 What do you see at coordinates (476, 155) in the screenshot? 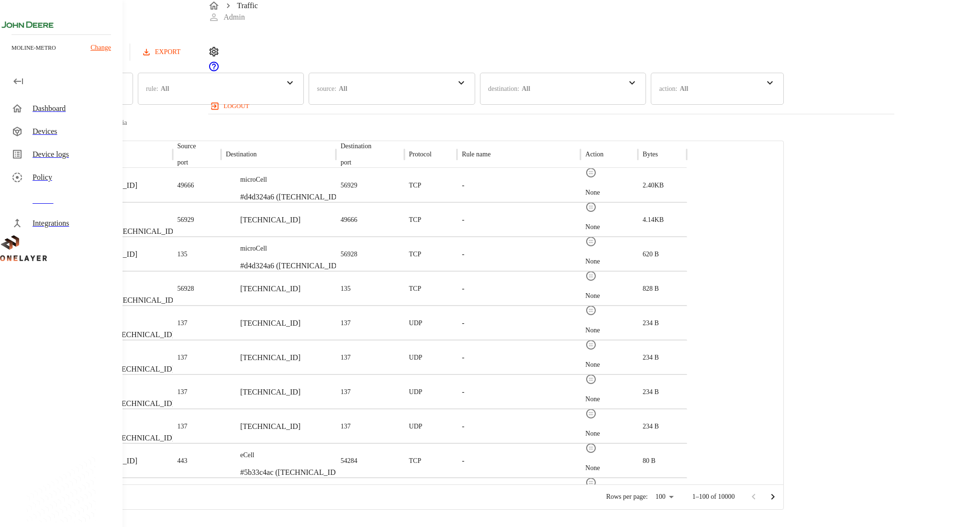
I see `p: Rule name` at bounding box center [476, 155].